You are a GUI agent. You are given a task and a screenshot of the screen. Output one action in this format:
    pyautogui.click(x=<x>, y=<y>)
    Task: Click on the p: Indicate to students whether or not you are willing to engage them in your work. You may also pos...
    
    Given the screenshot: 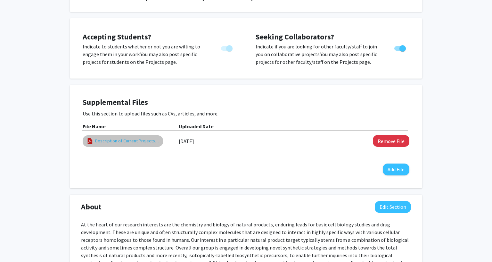 What is the action you would take?
    pyautogui.click(x=146, y=54)
    